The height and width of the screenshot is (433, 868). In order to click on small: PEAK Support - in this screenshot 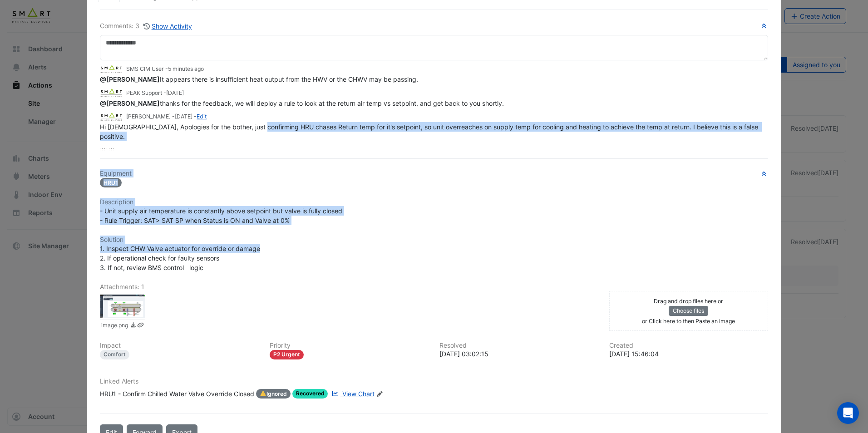, I will do `click(155, 93)`.